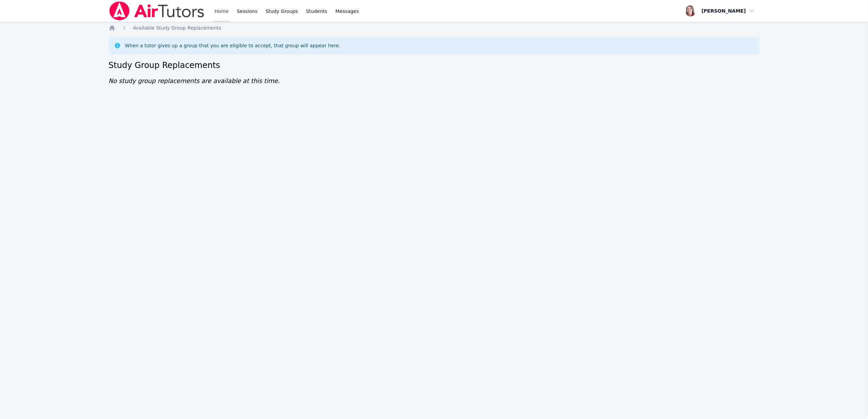 Image resolution: width=868 pixels, height=419 pixels. What do you see at coordinates (434, 66) in the screenshot?
I see `h2: Study Group Replacements` at bounding box center [434, 66].